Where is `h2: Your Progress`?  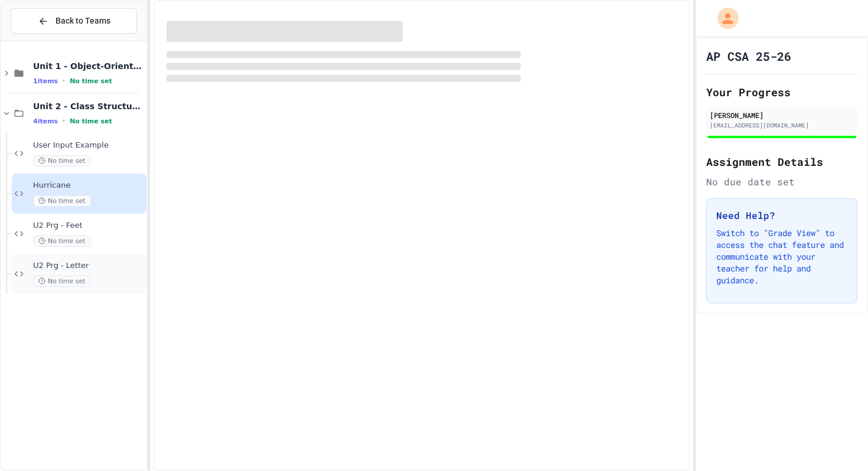
h2: Your Progress is located at coordinates (782, 92).